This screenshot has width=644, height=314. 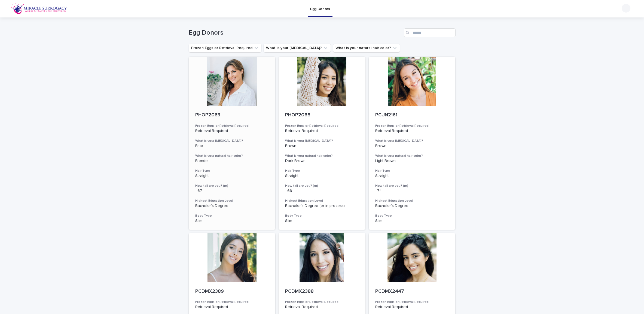 I want to click on p: Dark Brown, so click(x=322, y=161).